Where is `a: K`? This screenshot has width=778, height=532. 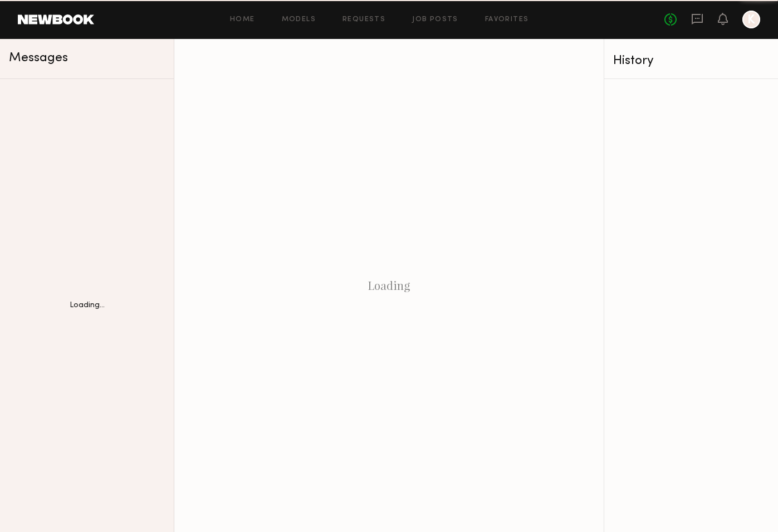 a: K is located at coordinates (751, 19).